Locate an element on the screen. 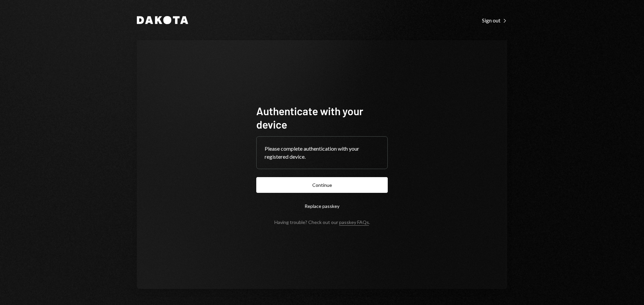 The height and width of the screenshot is (305, 644). button: Replace passkey is located at coordinates (322, 206).